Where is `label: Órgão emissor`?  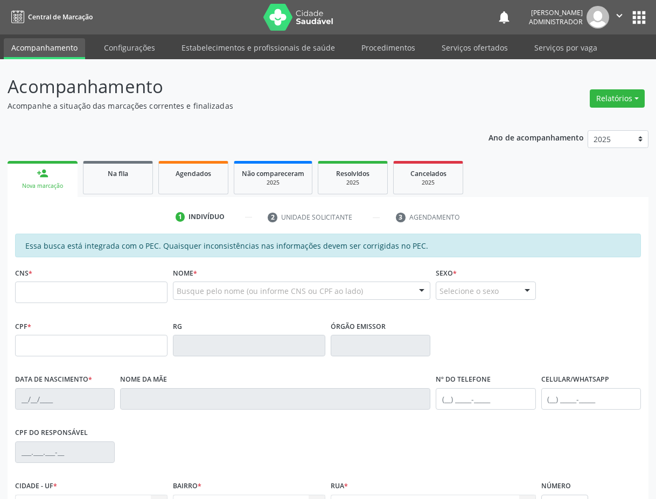 label: Órgão emissor is located at coordinates (358, 326).